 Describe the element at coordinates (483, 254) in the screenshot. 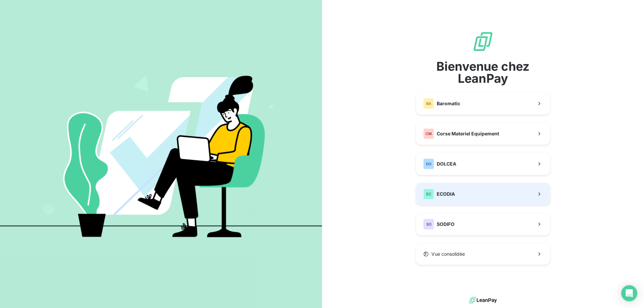

I see `button: Vue consolidée` at that location.